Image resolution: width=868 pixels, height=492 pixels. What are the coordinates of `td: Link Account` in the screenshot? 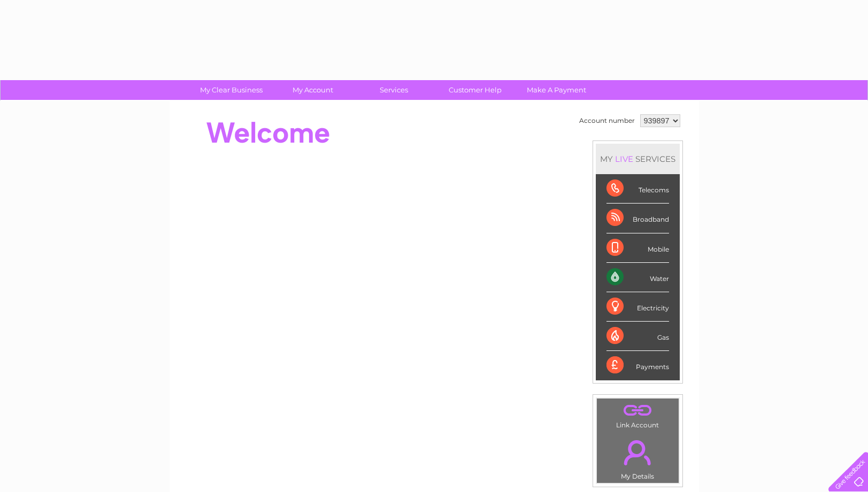 It's located at (637, 415).